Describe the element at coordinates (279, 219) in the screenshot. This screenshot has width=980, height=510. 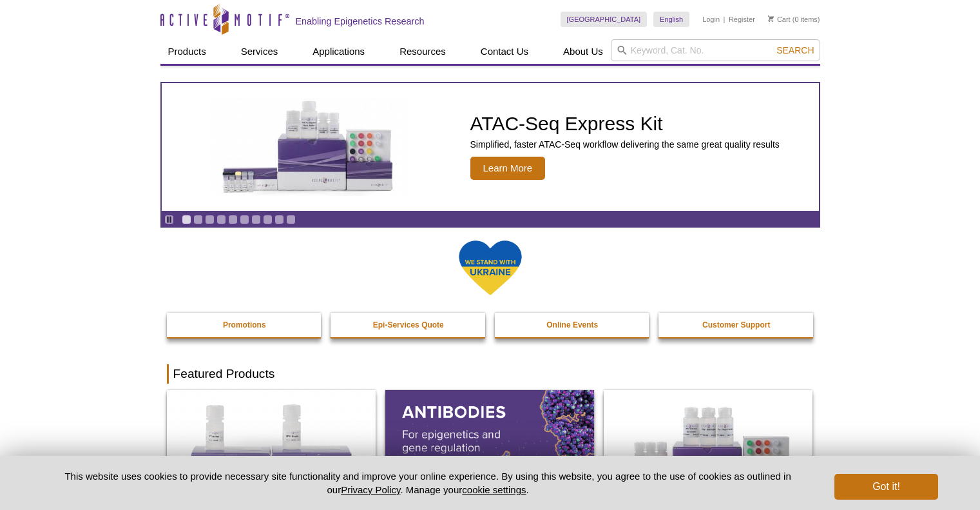
I see `a: Go to slide 9` at that location.